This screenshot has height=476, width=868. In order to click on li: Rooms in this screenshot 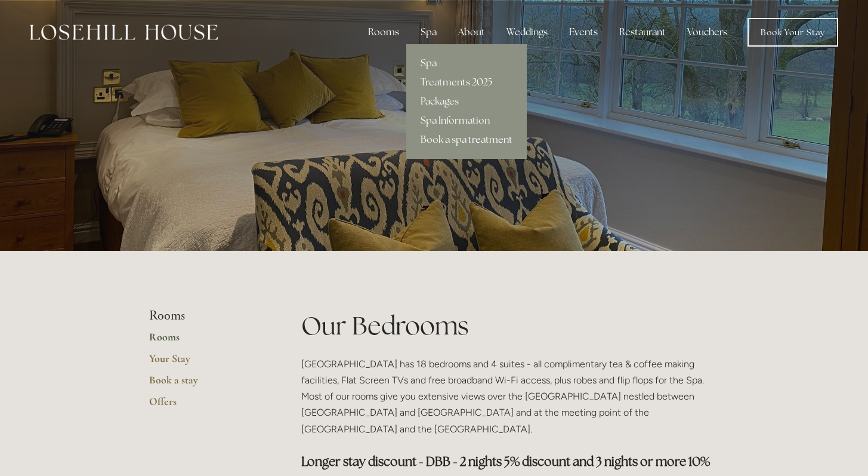, I will do `click(206, 316)`.